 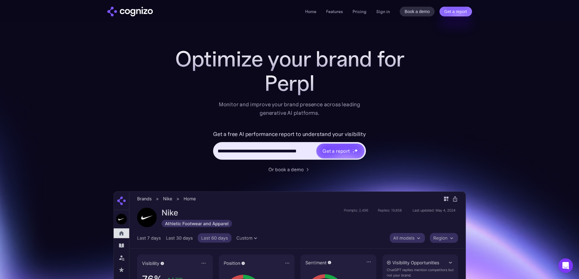 What do you see at coordinates (289, 59) in the screenshot?
I see `h1: Optimize your brand for` at bounding box center [289, 59].